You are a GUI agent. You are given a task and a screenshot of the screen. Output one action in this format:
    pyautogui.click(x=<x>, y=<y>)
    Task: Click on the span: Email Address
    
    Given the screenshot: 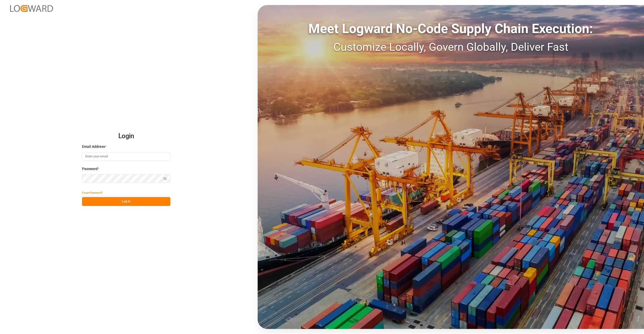 What is the action you would take?
    pyautogui.click(x=93, y=147)
    